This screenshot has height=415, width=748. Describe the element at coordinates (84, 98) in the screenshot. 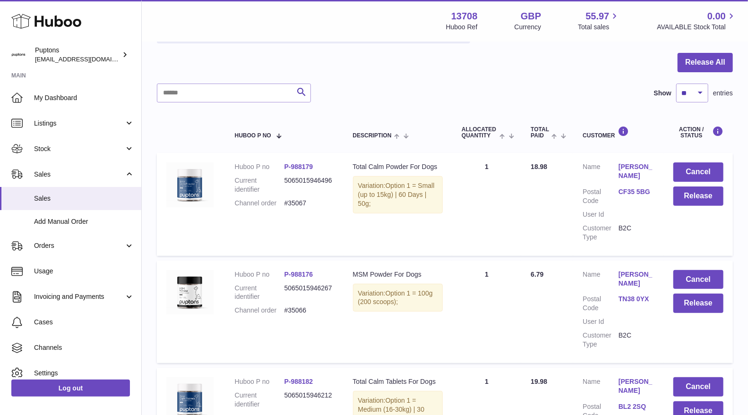

I see `span: My Dashboard` at that location.